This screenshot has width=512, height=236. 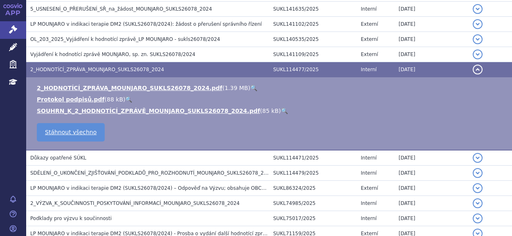 I want to click on span: 2_HODNOTÍCÍ_ZPRÁVA_MOUNJARO_SUKLS26078_2024, so click(x=97, y=70).